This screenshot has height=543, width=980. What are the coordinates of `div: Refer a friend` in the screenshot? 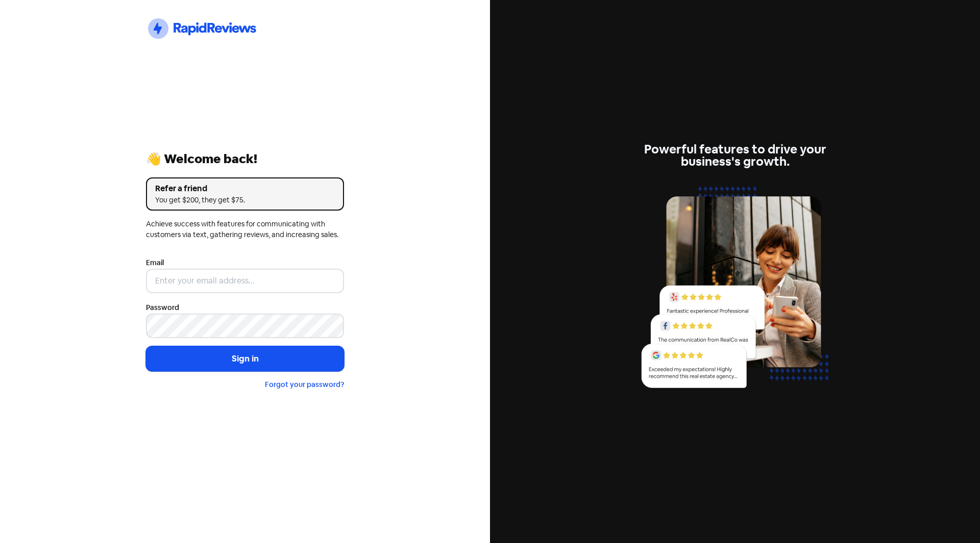 It's located at (245, 189).